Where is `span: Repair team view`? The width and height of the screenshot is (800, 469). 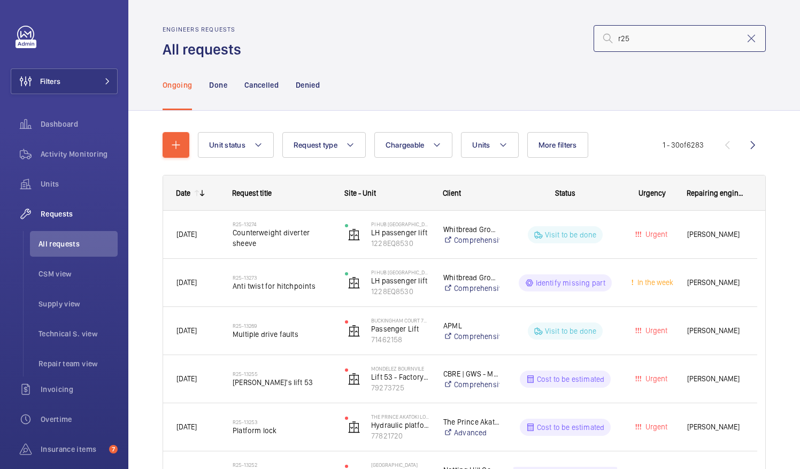
span: Repair team view is located at coordinates (78, 364).